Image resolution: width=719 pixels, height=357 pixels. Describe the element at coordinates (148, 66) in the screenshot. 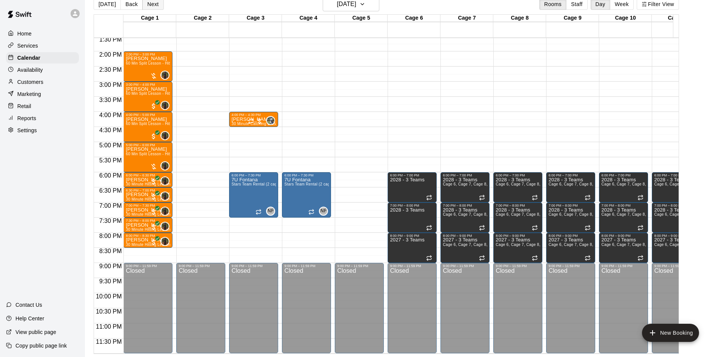

I see `div: 2:00 PM – 3:00 PM: 60 Min Split Lesson - Hitting/Pitching` at that location.